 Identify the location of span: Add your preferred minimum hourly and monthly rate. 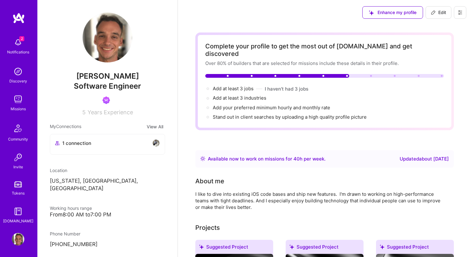
(272, 107).